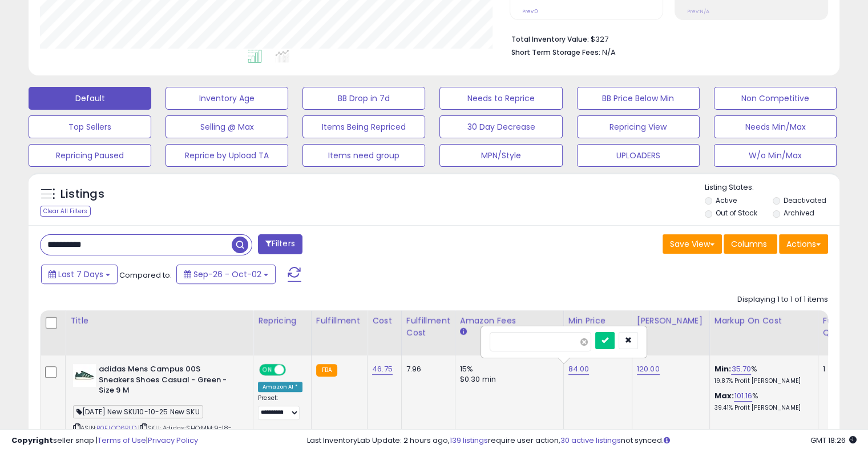  Describe the element at coordinates (775, 127) in the screenshot. I see `button: Needs Min/Max` at that location.